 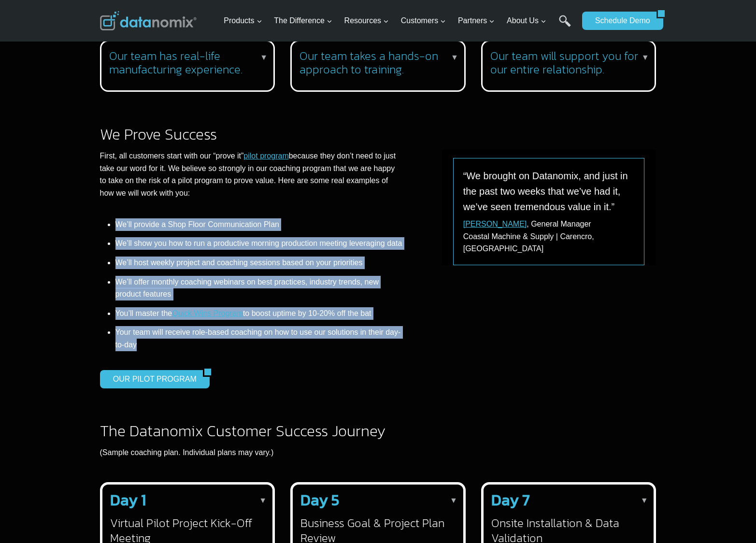 What do you see at coordinates (367, 21) in the screenshot?
I see `span: Resources` at bounding box center [367, 21].